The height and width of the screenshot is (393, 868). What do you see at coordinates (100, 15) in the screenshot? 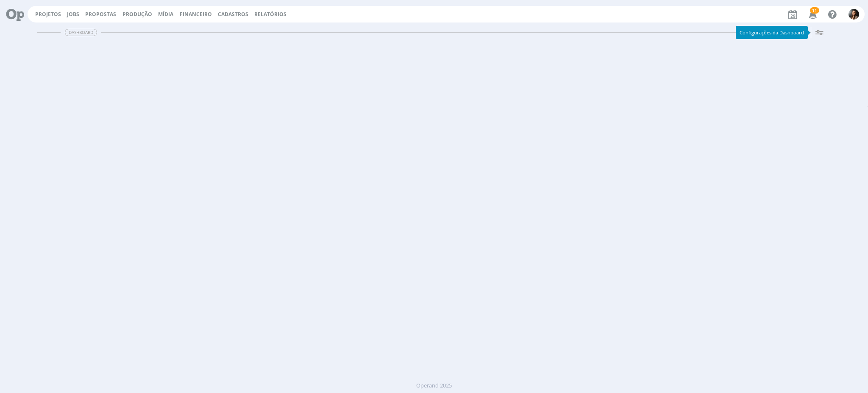
I see `button: Propostas` at bounding box center [100, 15].